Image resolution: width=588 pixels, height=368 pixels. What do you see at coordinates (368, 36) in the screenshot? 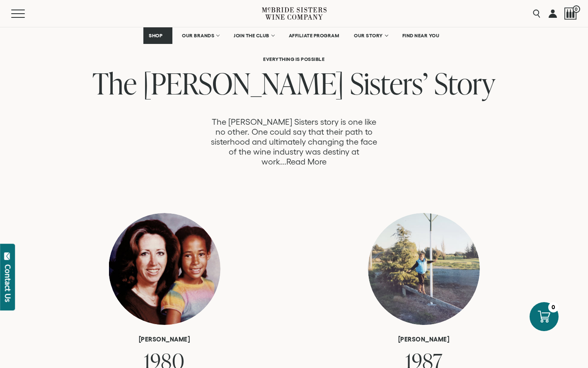
I see `span: OUR STORY` at bounding box center [368, 36].